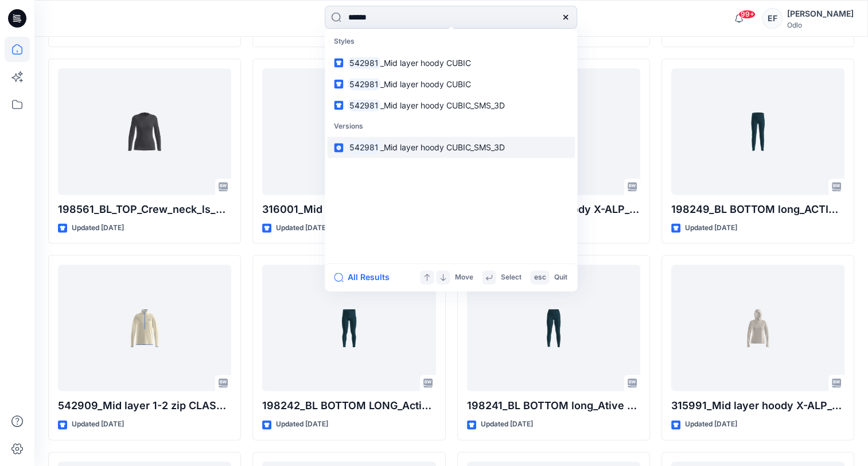  I want to click on a: 198242_BL BOTTOM LONG_Active X-Warm_SMS_3D, so click(349, 328).